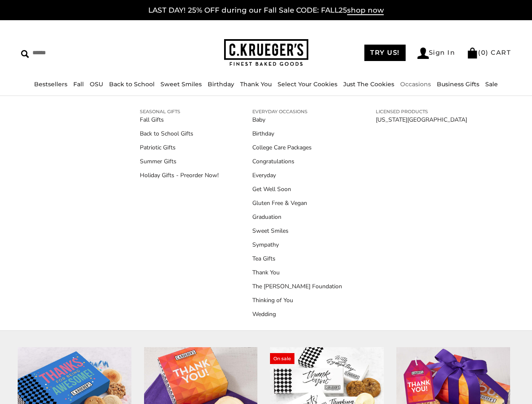 Image resolution: width=532 pixels, height=404 pixels. Describe the element at coordinates (483, 52) in the screenshot. I see `span: 0` at that location.